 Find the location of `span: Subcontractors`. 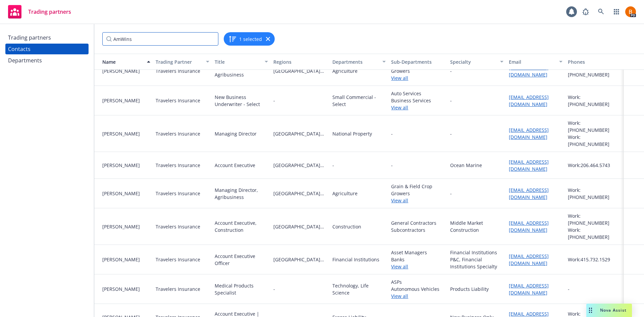

span: Subcontractors is located at coordinates (418, 230).